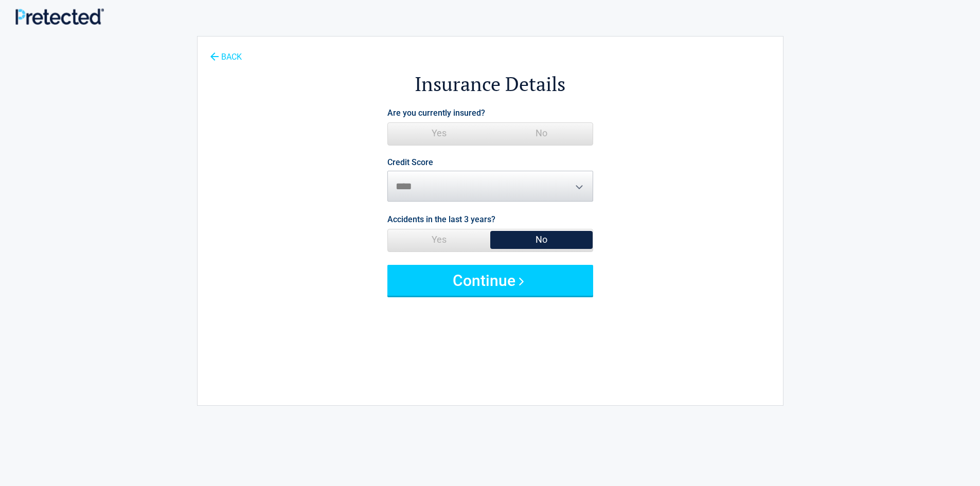  What do you see at coordinates (226, 52) in the screenshot?
I see `a: BACK` at bounding box center [226, 52].